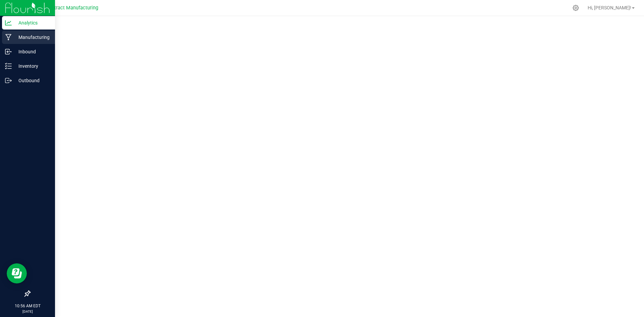 The image size is (644, 317). Describe the element at coordinates (8, 66) in the screenshot. I see `inline-svg: Inventory` at that location.